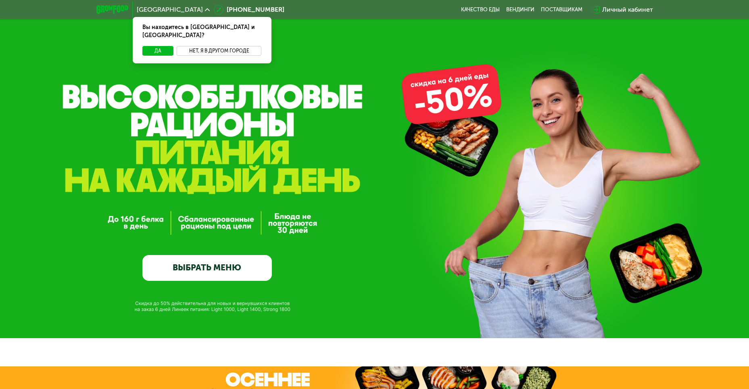 The width and height of the screenshot is (749, 389). I want to click on a: ВЫБРАТЬ МЕНЮ, so click(207, 268).